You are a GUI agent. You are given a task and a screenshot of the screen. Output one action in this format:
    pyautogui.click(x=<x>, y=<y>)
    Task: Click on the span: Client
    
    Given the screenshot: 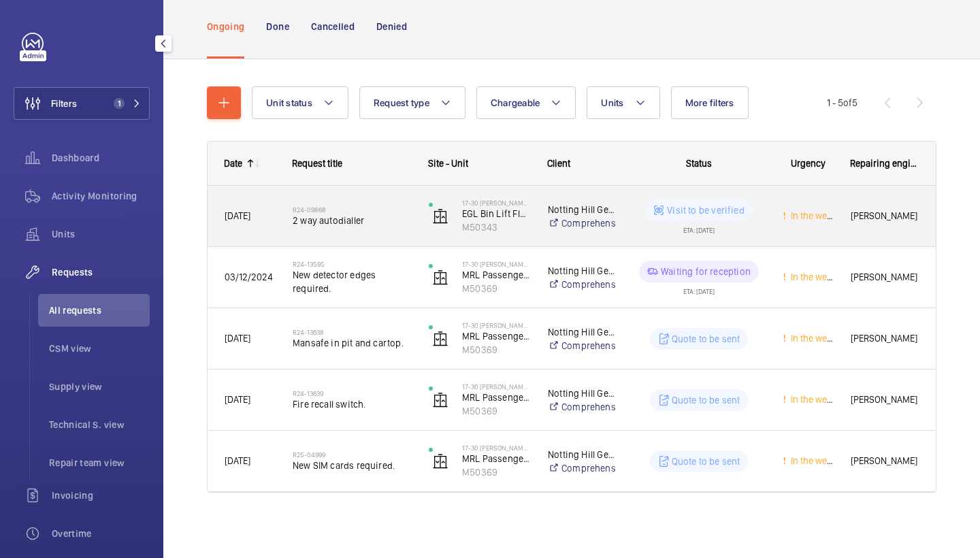 What is the action you would take?
    pyautogui.click(x=559, y=164)
    